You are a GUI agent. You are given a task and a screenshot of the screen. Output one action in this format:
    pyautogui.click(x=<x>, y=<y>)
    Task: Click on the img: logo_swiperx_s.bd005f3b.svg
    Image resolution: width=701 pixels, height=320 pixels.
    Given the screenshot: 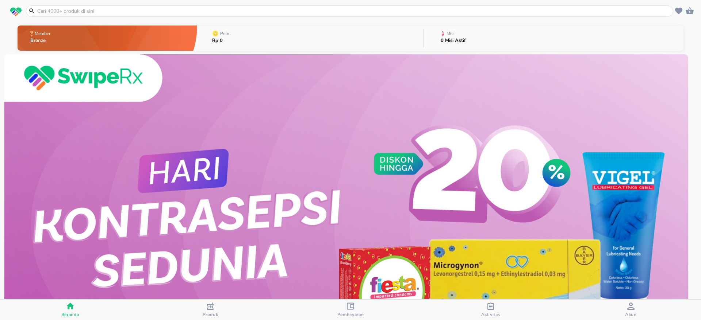 What is the action you would take?
    pyautogui.click(x=16, y=12)
    